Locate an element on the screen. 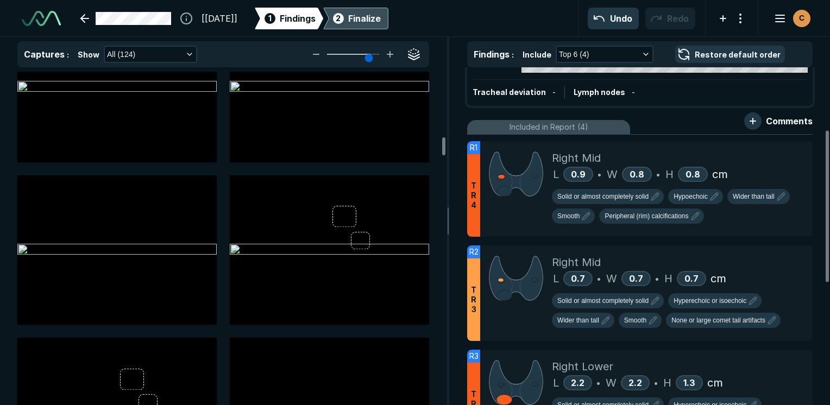 This screenshot has height=405, width=830. img: See-Mode Logo is located at coordinates (41, 18).